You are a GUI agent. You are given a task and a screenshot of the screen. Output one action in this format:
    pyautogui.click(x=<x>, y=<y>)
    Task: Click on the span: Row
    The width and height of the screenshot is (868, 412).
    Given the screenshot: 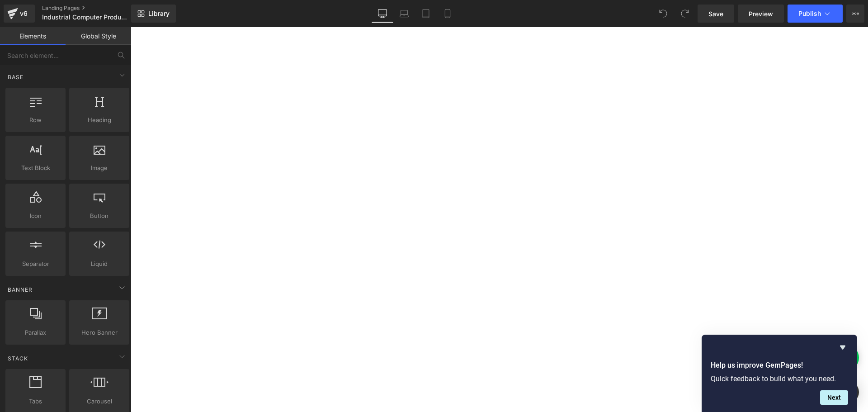 What is the action you would take?
    pyautogui.click(x=35, y=120)
    